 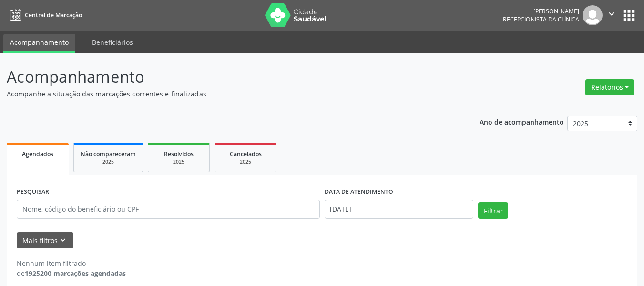 I want to click on input: Nome, código do beneficiário ou CPF, so click(x=168, y=209).